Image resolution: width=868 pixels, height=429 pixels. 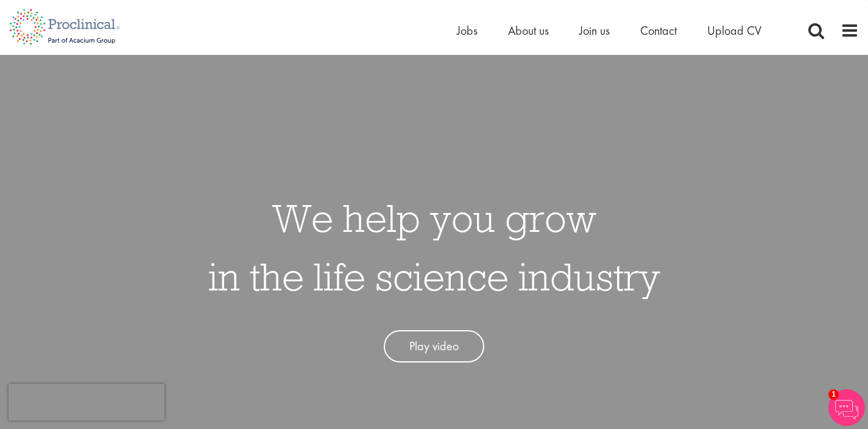 I want to click on span: 1, so click(x=834, y=394).